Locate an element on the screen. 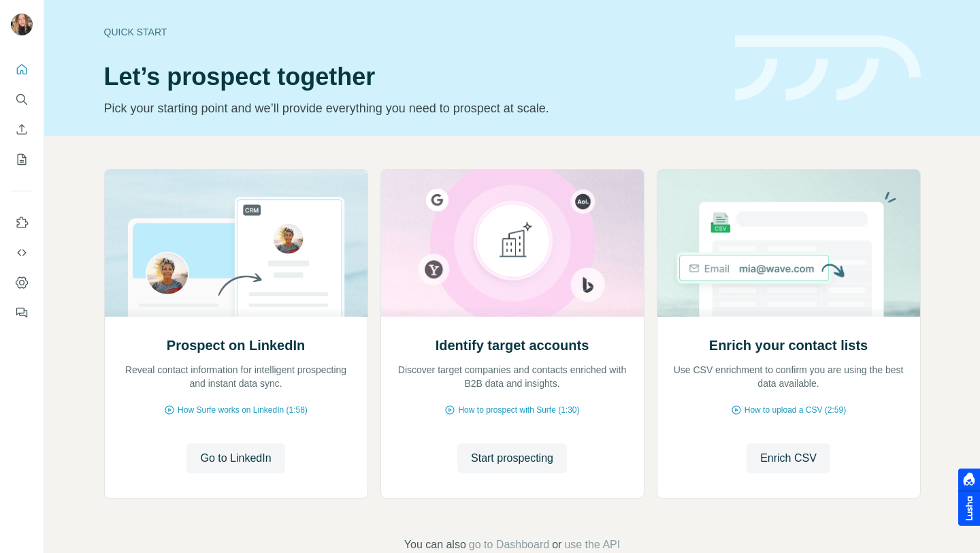  button: My lists is located at coordinates (22, 160).